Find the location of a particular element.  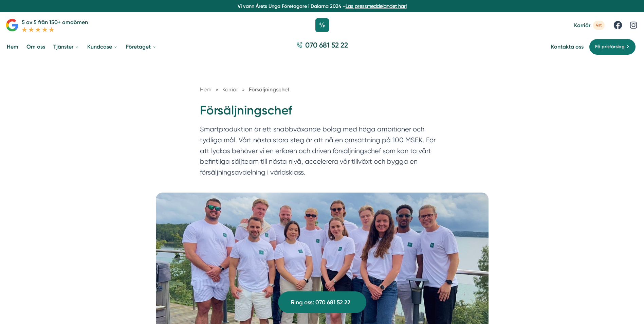

a: 070 681 52 22 is located at coordinates (322, 47).